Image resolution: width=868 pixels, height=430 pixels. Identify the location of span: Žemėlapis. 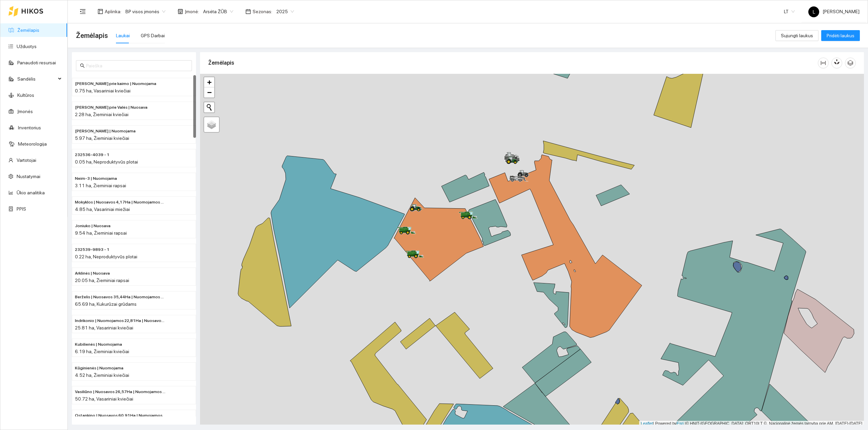
(92, 35).